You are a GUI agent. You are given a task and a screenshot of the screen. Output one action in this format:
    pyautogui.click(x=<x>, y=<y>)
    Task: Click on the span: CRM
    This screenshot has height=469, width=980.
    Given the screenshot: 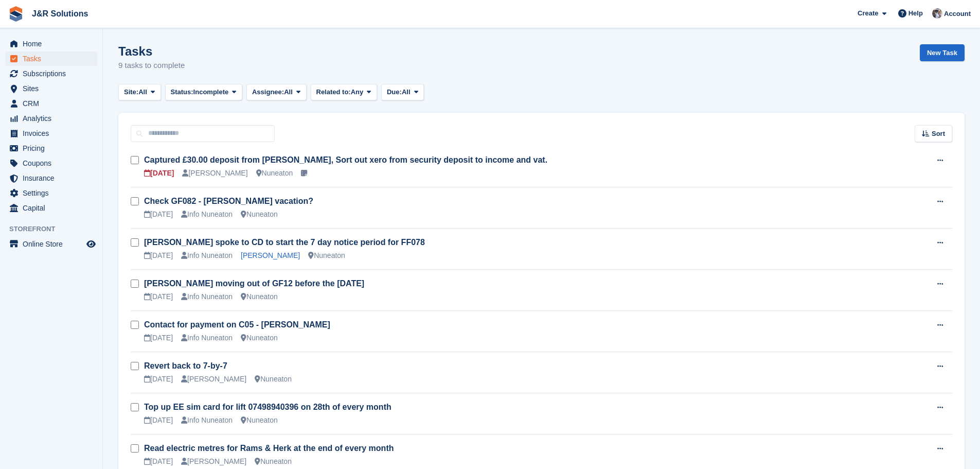 What is the action you would take?
    pyautogui.click(x=53, y=104)
    